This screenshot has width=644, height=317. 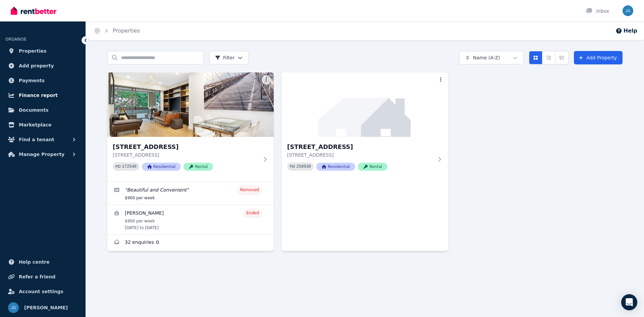 I want to click on span: Filter, so click(x=224, y=58).